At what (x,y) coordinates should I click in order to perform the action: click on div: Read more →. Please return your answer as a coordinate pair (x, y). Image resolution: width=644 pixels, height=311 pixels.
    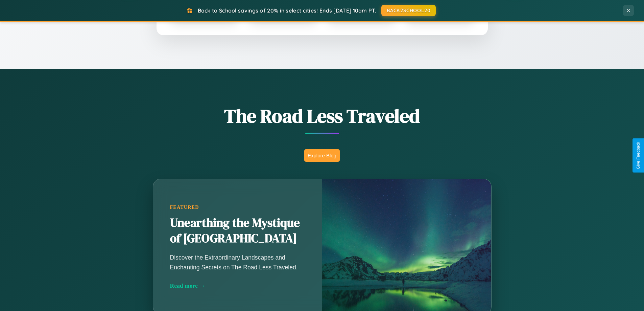
    Looking at the image, I should click on (238, 286).